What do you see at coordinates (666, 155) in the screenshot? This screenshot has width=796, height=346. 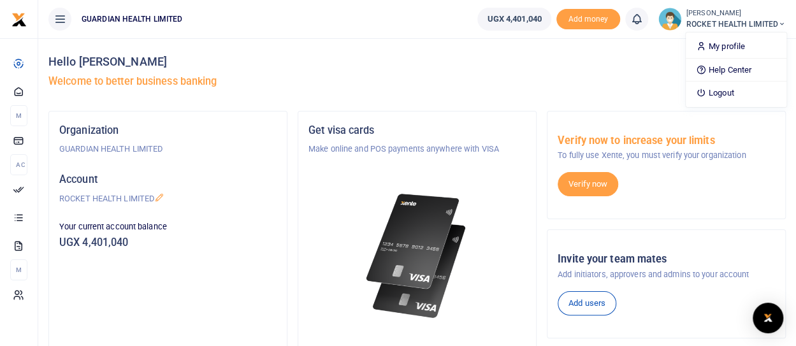 I see `p: To fully use Xente, you must verify your organization` at bounding box center [666, 155].